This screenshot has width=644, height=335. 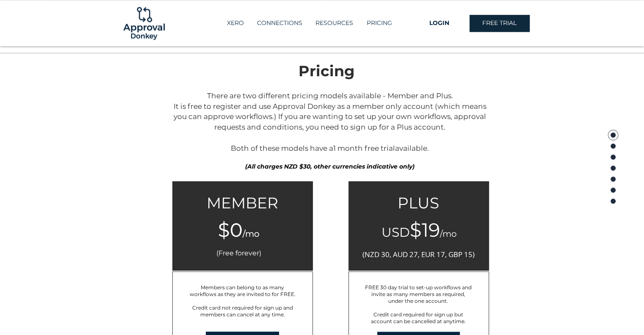 What do you see at coordinates (279, 23) in the screenshot?
I see `p: CONNECTIONS` at bounding box center [279, 23].